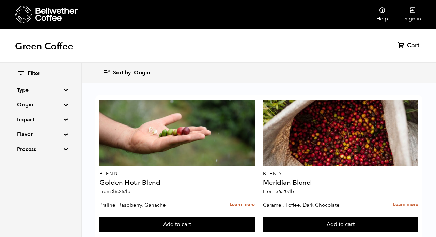 The height and width of the screenshot is (237, 436). Describe the element at coordinates (41, 134) in the screenshot. I see `summary: Flavor` at that location.